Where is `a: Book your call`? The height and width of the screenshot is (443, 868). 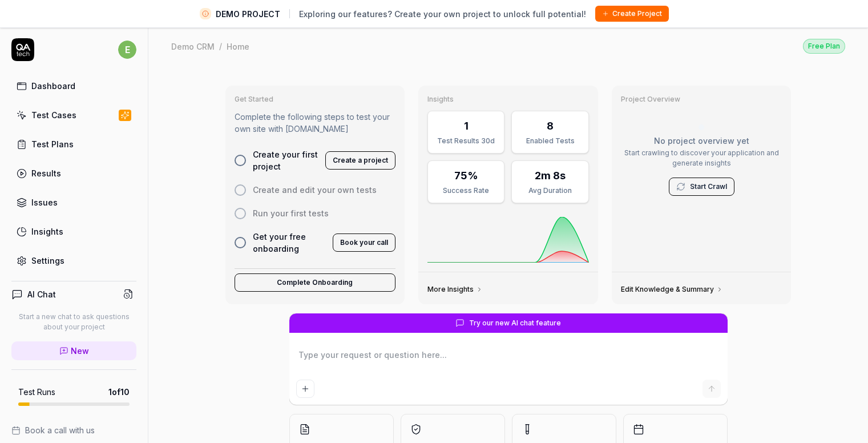 a: Book your call is located at coordinates (364, 241).